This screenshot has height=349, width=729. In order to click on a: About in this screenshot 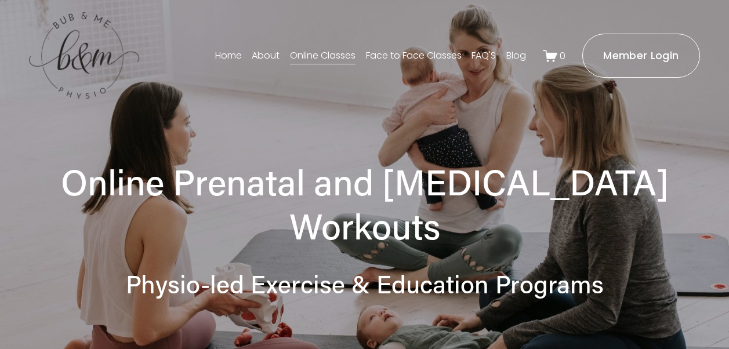, I will do `click(266, 56)`.